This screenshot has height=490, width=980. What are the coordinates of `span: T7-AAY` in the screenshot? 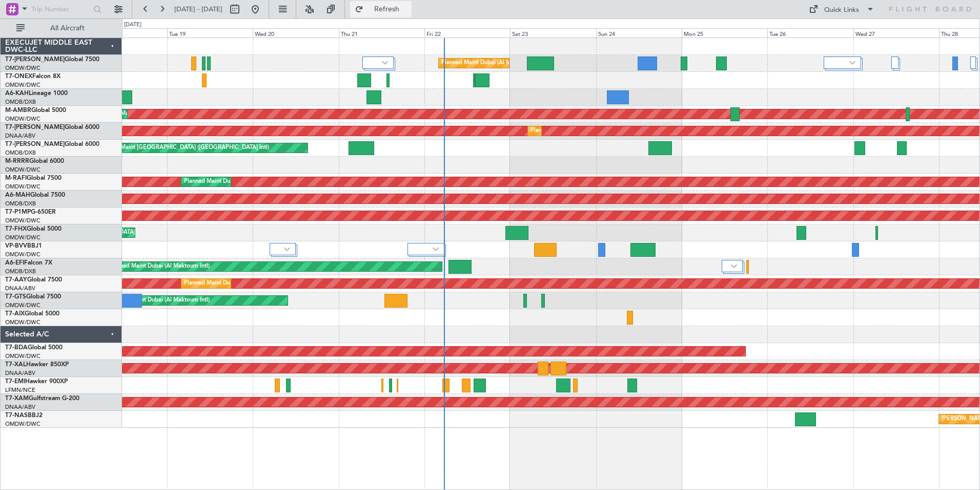 It's located at (16, 279).